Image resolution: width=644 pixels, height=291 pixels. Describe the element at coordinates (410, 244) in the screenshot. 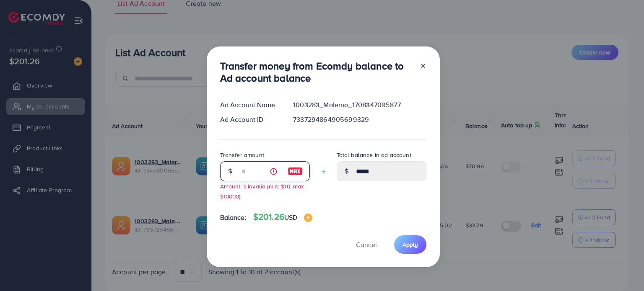

I see `button: Apply` at that location.